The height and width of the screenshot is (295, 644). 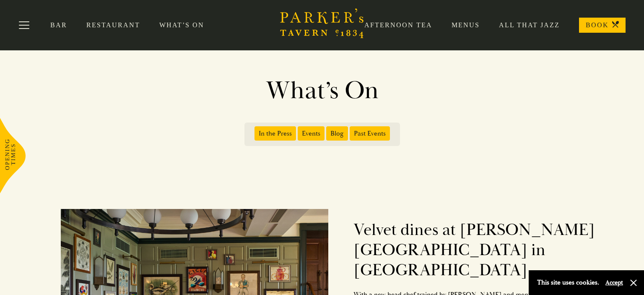 I want to click on button: Close and accept, so click(x=634, y=282).